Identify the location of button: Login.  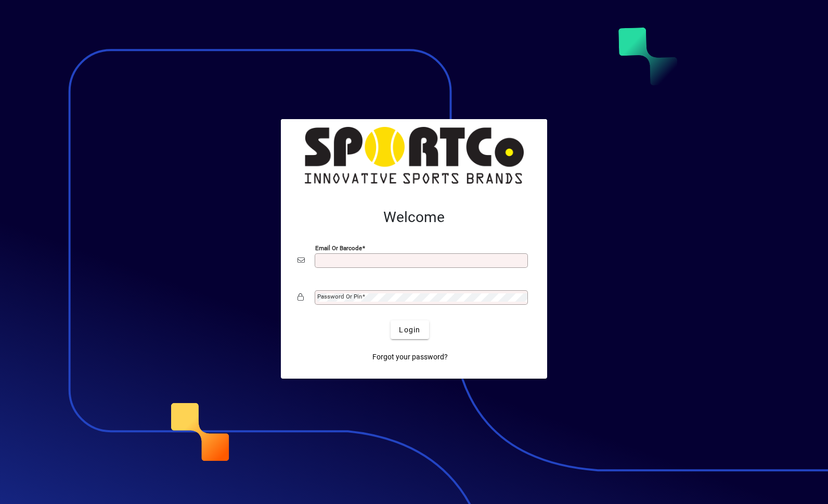
(409, 330).